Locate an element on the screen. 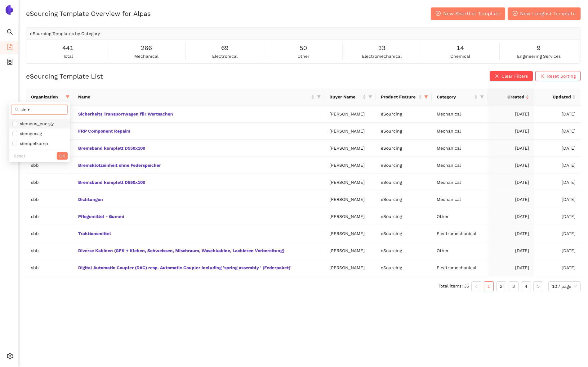  a: 4 is located at coordinates (526, 286).